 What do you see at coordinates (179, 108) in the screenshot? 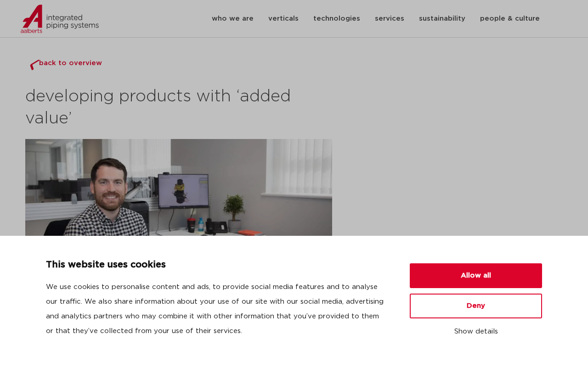
I see `h2: developing products with ‘added value’` at bounding box center [179, 108].